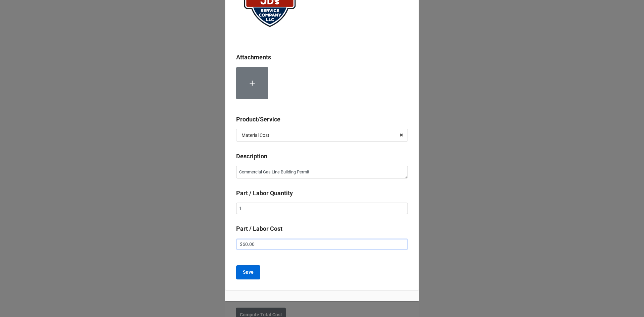 The width and height of the screenshot is (644, 317). Describe the element at coordinates (254, 58) in the screenshot. I see `label: Attachments` at that location.